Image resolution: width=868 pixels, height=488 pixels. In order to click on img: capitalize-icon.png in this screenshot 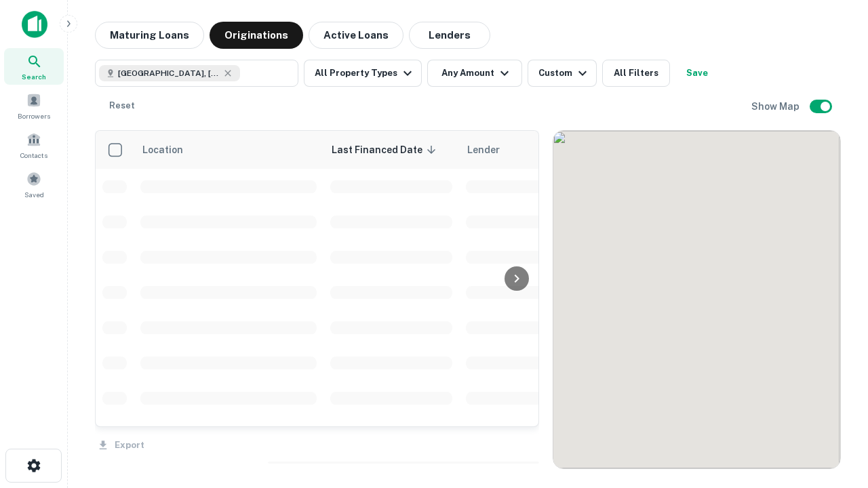, I will do `click(35, 24)`.